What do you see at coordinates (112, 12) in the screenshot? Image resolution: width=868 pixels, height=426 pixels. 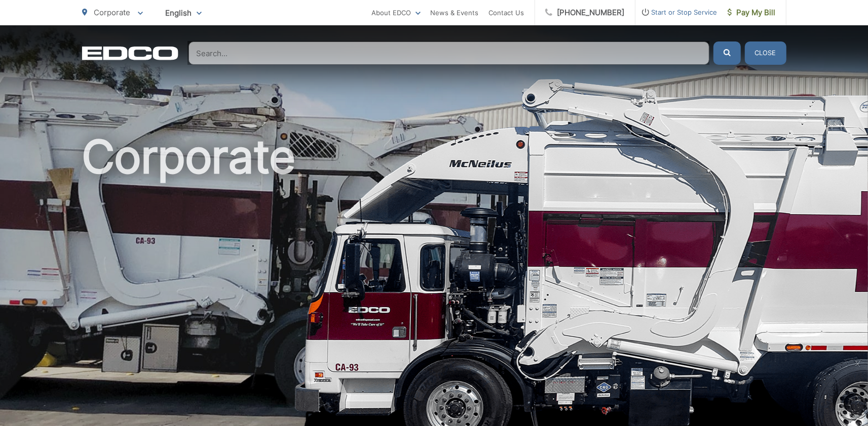 I see `span: Corporate` at bounding box center [112, 12].